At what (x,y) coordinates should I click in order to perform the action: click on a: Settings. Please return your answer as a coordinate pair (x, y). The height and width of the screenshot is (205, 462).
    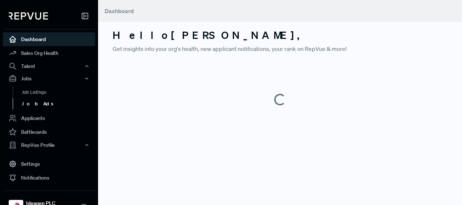
    Looking at the image, I should click on (49, 164).